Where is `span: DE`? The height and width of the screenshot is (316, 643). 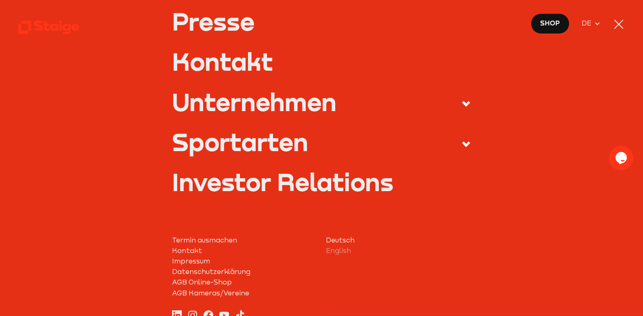
span: DE is located at coordinates (588, 23).